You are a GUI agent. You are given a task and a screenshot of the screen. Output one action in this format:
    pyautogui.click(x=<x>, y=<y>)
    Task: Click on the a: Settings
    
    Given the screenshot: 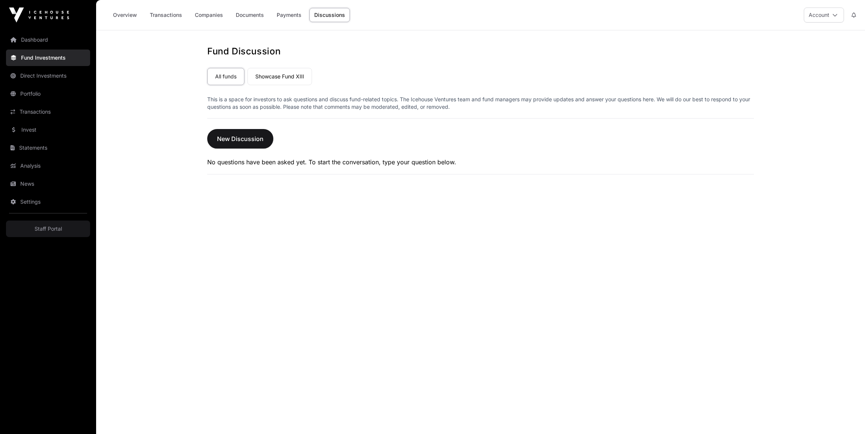 What is the action you would take?
    pyautogui.click(x=48, y=202)
    